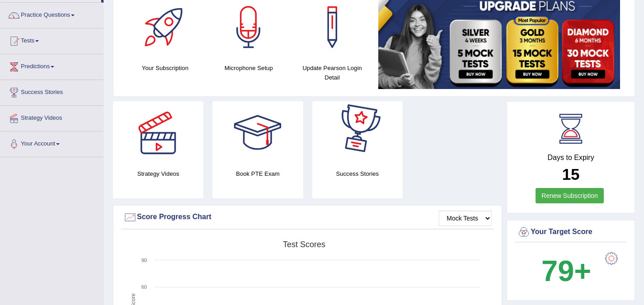 This screenshot has width=644, height=305. What do you see at coordinates (307, 217) in the screenshot?
I see `div: Score Progress Chart` at bounding box center [307, 217].